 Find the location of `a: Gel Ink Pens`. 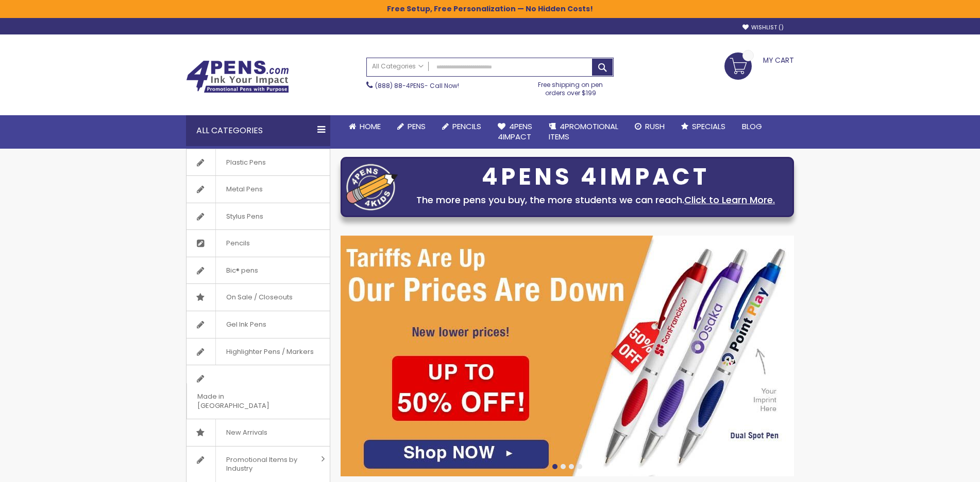

a: Gel Ink Pens is located at coordinates (258, 325).